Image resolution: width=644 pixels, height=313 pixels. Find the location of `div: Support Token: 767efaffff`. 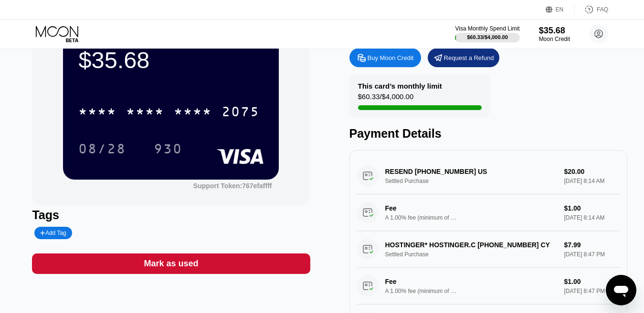

div: Support Token: 767efaffff is located at coordinates (232, 186).